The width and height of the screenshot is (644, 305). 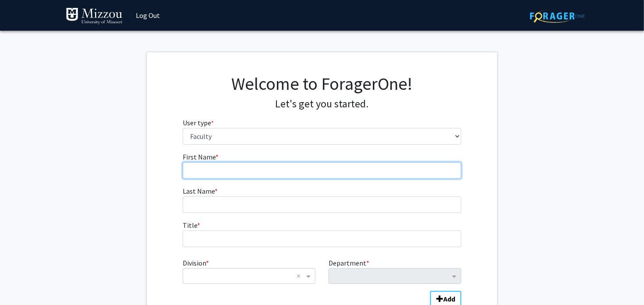 I want to click on span: Clear all, so click(x=300, y=276).